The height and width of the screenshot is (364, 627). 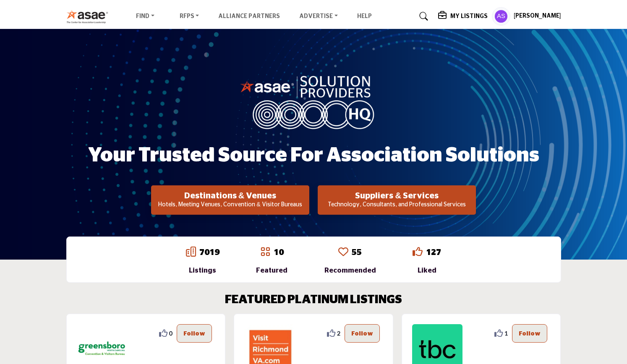 What do you see at coordinates (364, 17) in the screenshot?
I see `a: Help` at bounding box center [364, 17].